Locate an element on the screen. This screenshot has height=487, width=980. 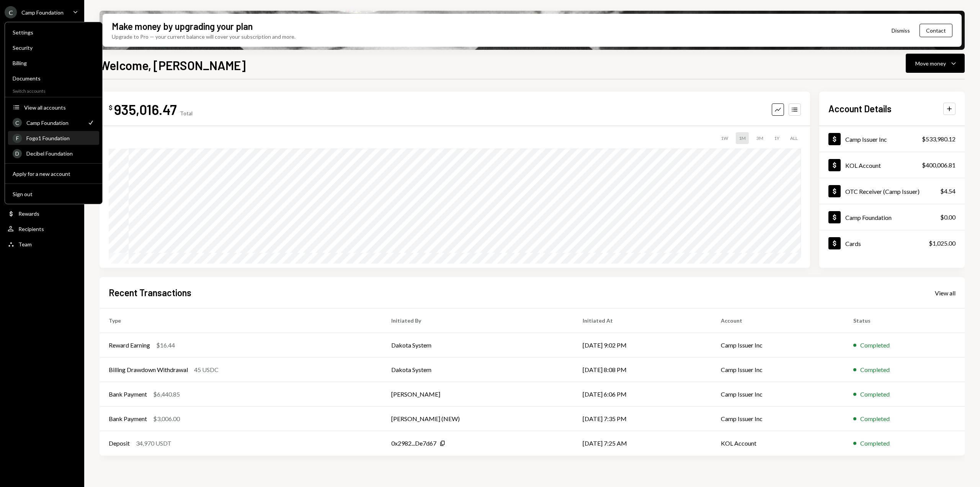
div: 3M is located at coordinates (760, 138).